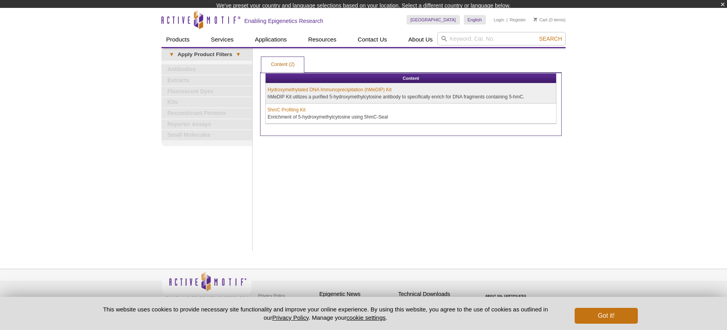 Image resolution: width=727 pixels, height=330 pixels. I want to click on a: Register, so click(518, 20).